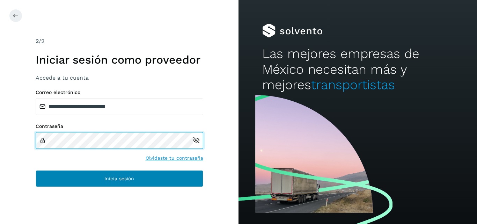 Image resolution: width=477 pixels, height=224 pixels. I want to click on span: Inicia sesión, so click(119, 178).